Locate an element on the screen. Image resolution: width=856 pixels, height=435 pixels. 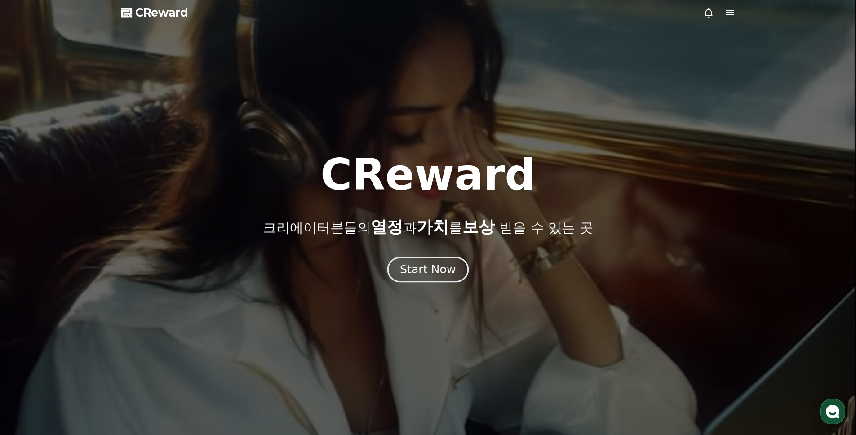
span: 보상 is located at coordinates (478, 226).